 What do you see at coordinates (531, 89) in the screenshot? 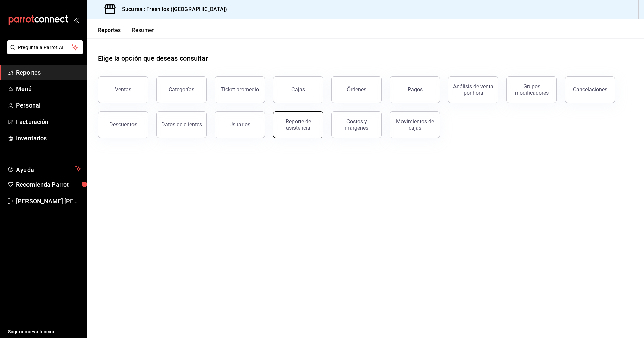
I see `button: Grupos modificadores` at bounding box center [531, 89].